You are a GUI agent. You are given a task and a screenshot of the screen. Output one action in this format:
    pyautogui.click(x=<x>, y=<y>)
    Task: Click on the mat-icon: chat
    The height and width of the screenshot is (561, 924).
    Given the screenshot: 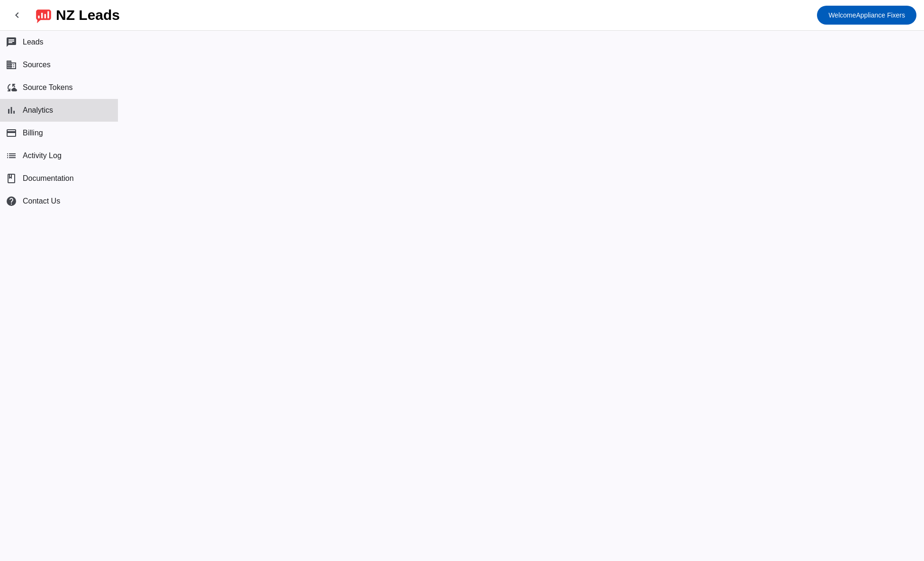 What is the action you would take?
    pyautogui.click(x=12, y=42)
    